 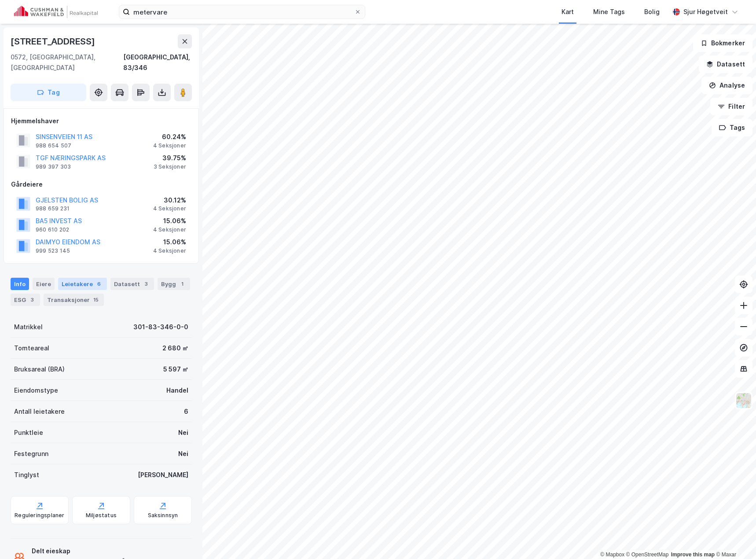 I want to click on div: Reguleringsplaner, so click(x=39, y=516).